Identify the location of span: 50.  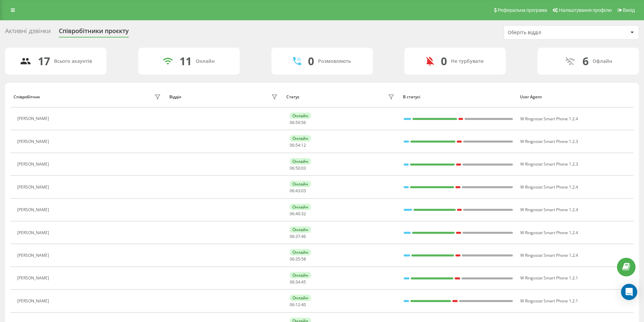
(298, 168).